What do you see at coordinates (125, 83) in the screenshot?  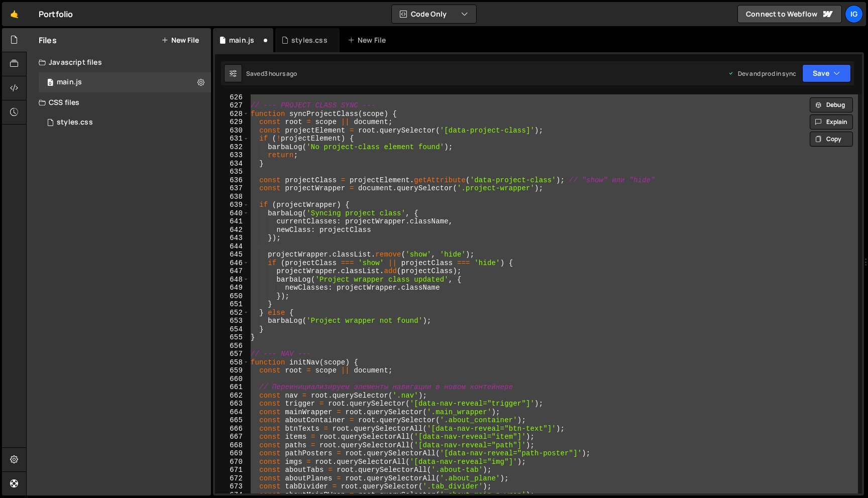 I see `div: 14577/44954.js` at bounding box center [125, 83].